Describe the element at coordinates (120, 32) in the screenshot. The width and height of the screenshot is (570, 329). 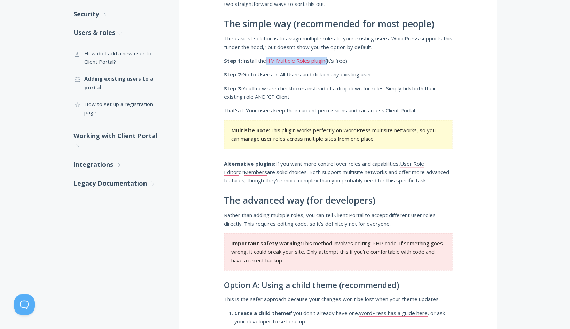
I see `a: Users & roles` at that location.